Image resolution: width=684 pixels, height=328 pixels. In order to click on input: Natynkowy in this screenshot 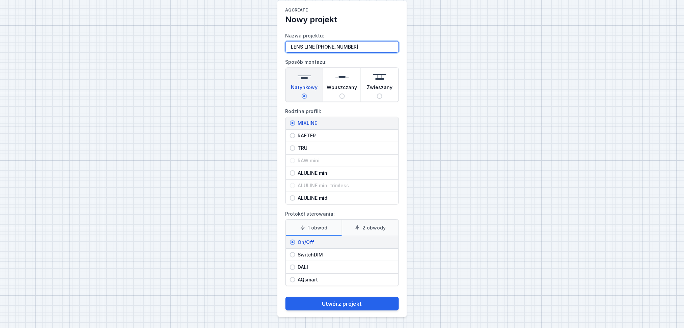, I will do `click(304, 96)`.